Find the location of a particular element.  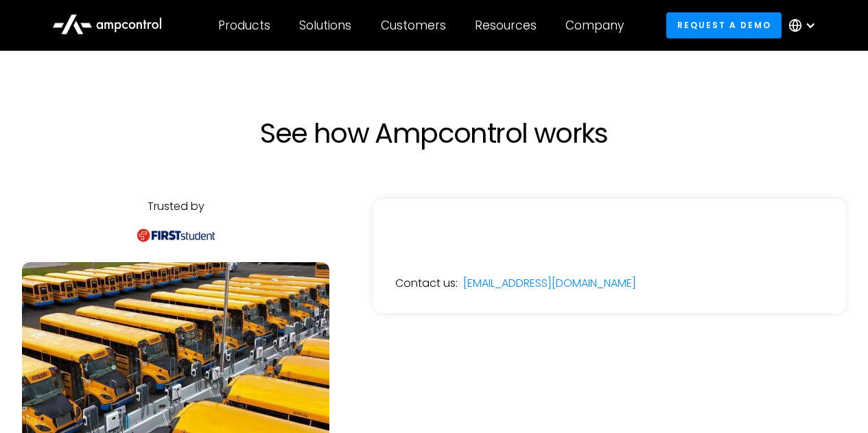

div: Products is located at coordinates (244, 26).